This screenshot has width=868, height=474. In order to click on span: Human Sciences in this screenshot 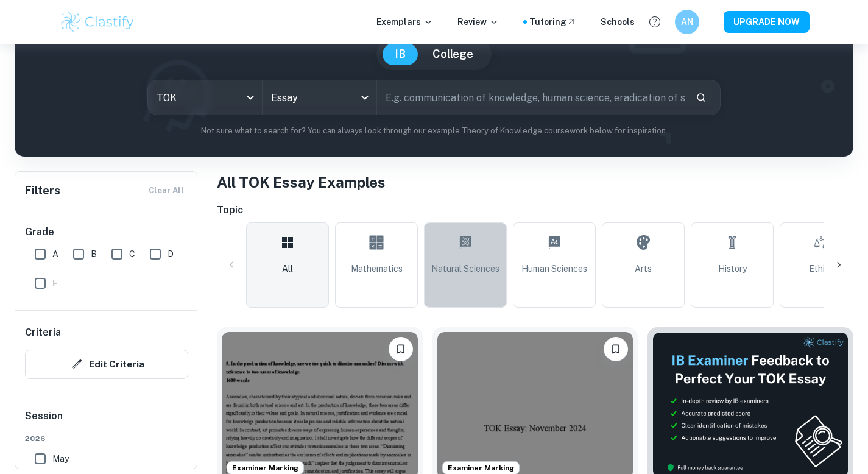, I will do `click(554, 269)`.